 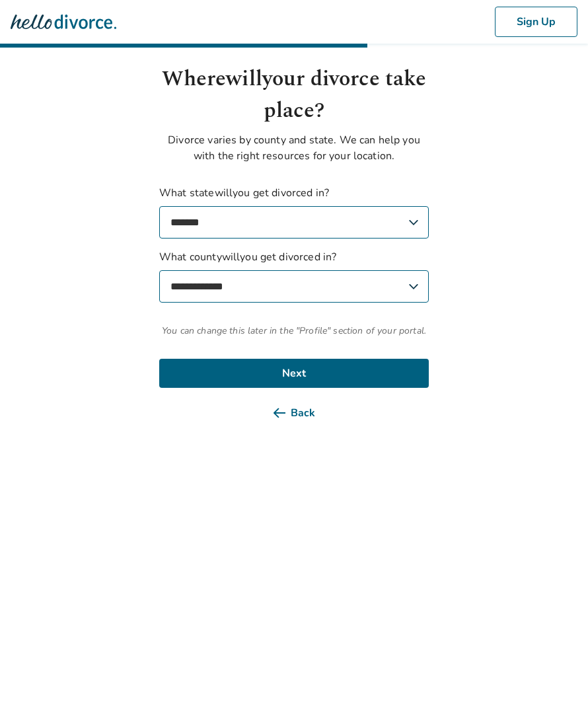 What do you see at coordinates (294, 373) in the screenshot?
I see `button: Next` at bounding box center [294, 373].